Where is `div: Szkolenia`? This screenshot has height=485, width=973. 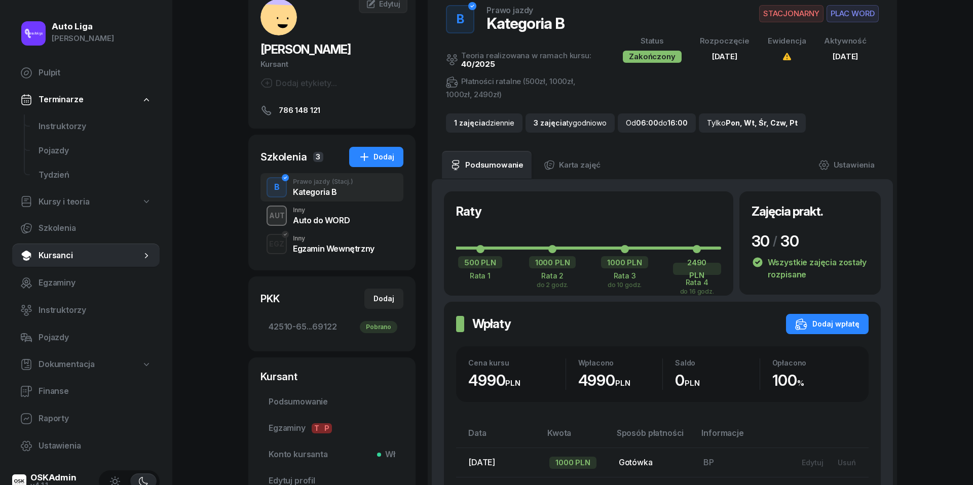
div: Szkolenia is located at coordinates (284, 157).